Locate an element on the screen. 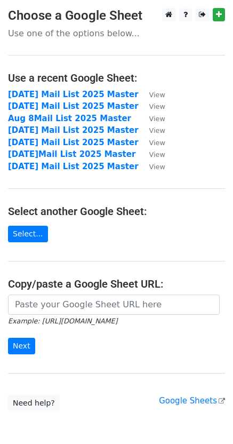 Image resolution: width=233 pixels, height=444 pixels. h3: Choose a Google Sheet is located at coordinates (116, 15).